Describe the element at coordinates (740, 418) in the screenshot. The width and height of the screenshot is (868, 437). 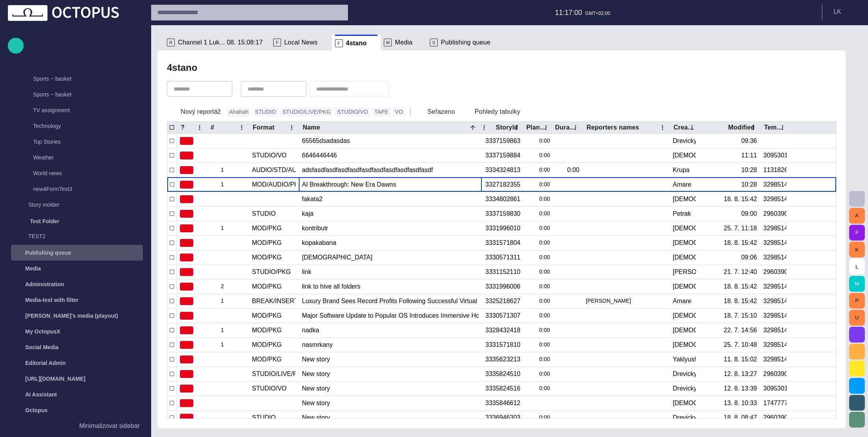
I see `div: 18. 8. 08:47` at that location.